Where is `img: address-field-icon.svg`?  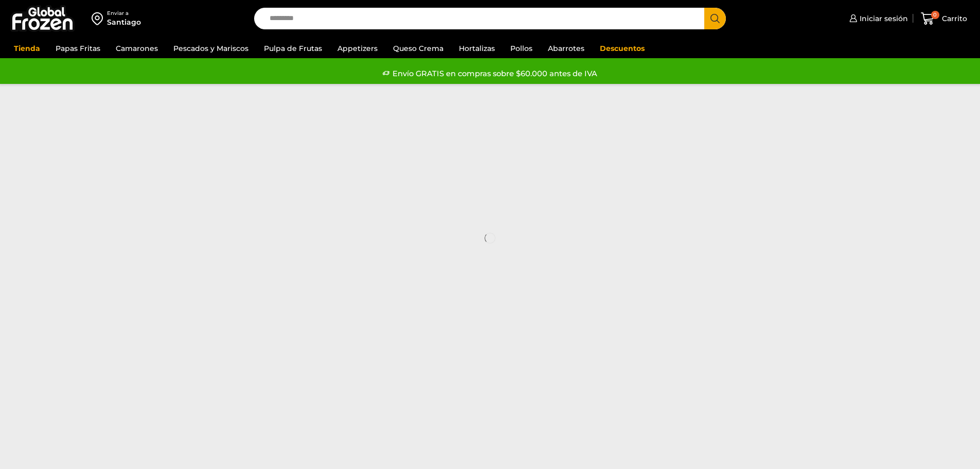 img: address-field-icon.svg is located at coordinates (99, 19).